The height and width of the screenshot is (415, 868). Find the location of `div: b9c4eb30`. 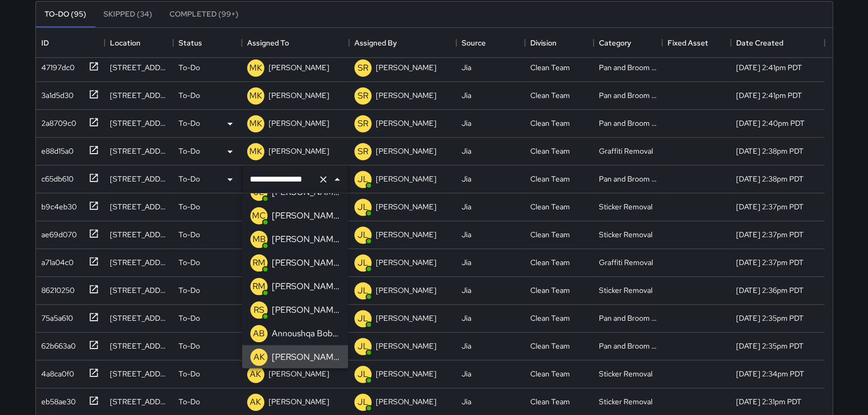

div: b9c4eb30 is located at coordinates (57, 204).